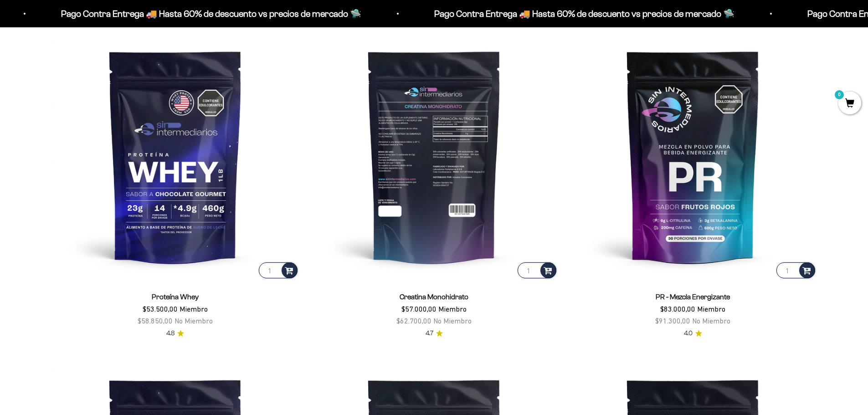  I want to click on span: 4.0, so click(688, 333).